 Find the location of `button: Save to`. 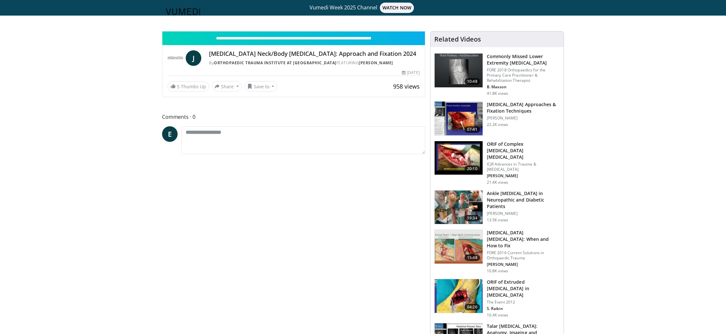

button: Save to is located at coordinates (261, 86).